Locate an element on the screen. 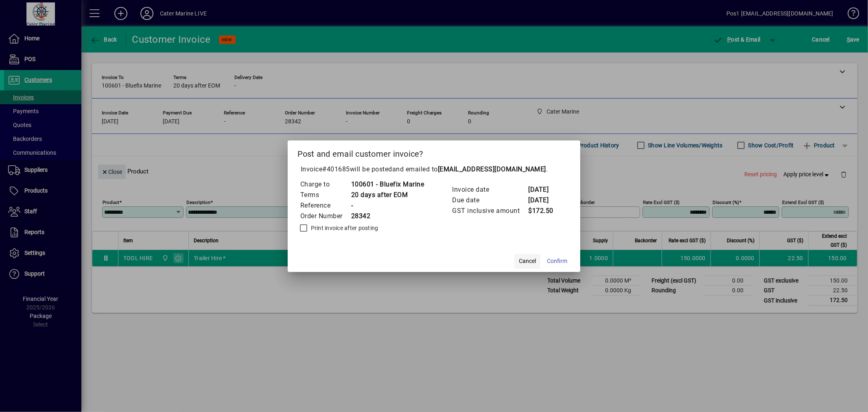 This screenshot has width=868, height=412. label: Print invoice after posting is located at coordinates (344, 228).